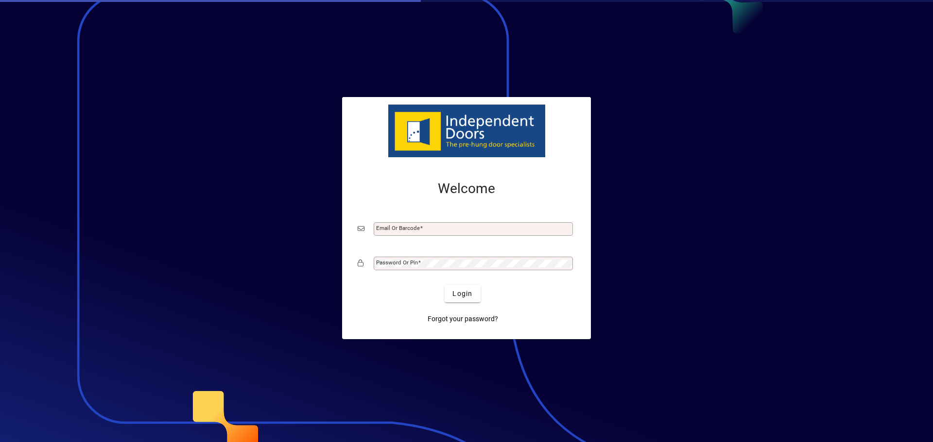 This screenshot has height=442, width=933. I want to click on a: Forgot your password?, so click(462, 319).